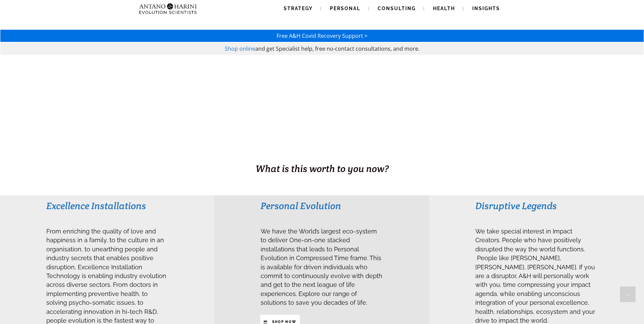 The height and width of the screenshot is (324, 644). What do you see at coordinates (397, 8) in the screenshot?
I see `span: Consulting` at bounding box center [397, 8].